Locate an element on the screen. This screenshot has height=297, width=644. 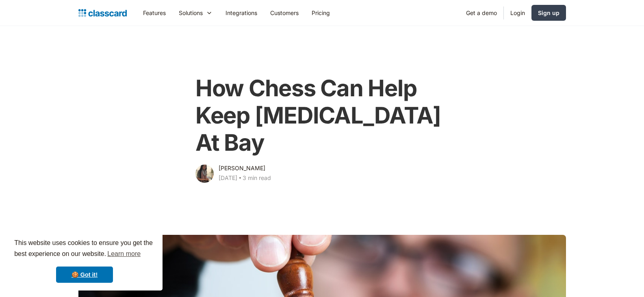
a: Customers is located at coordinates (284, 12).